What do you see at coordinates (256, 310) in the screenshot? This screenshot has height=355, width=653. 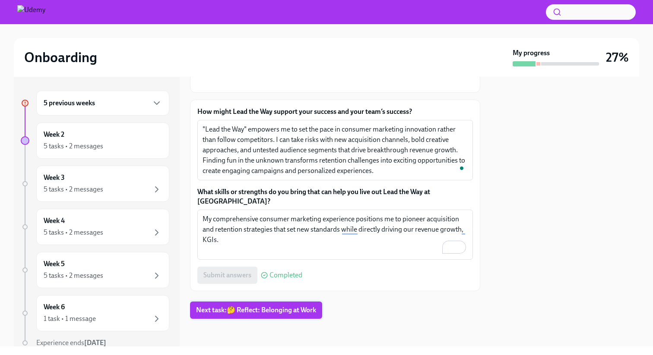 I see `a: Next task:🤔 Reflect: Belonging at Work` at bounding box center [256, 310].